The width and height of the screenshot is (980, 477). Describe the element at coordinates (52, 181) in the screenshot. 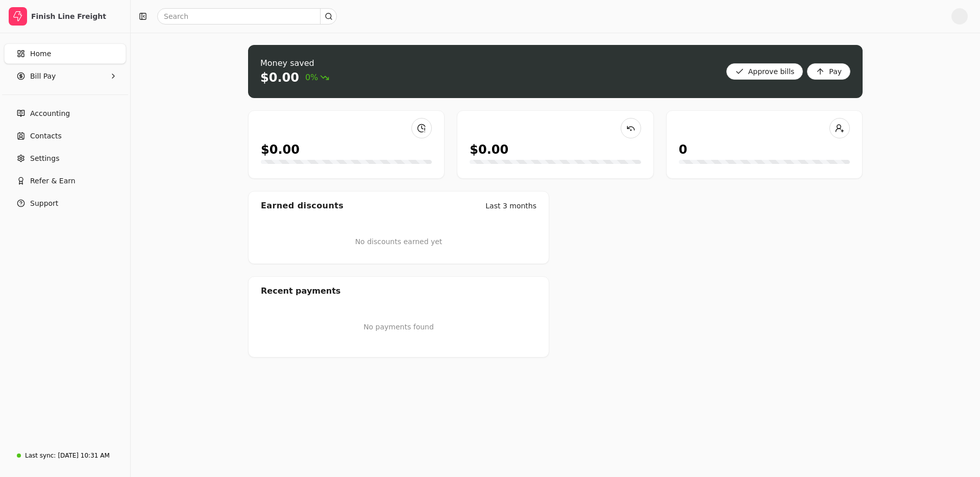

I see `span: Refer & Earn` at that location.